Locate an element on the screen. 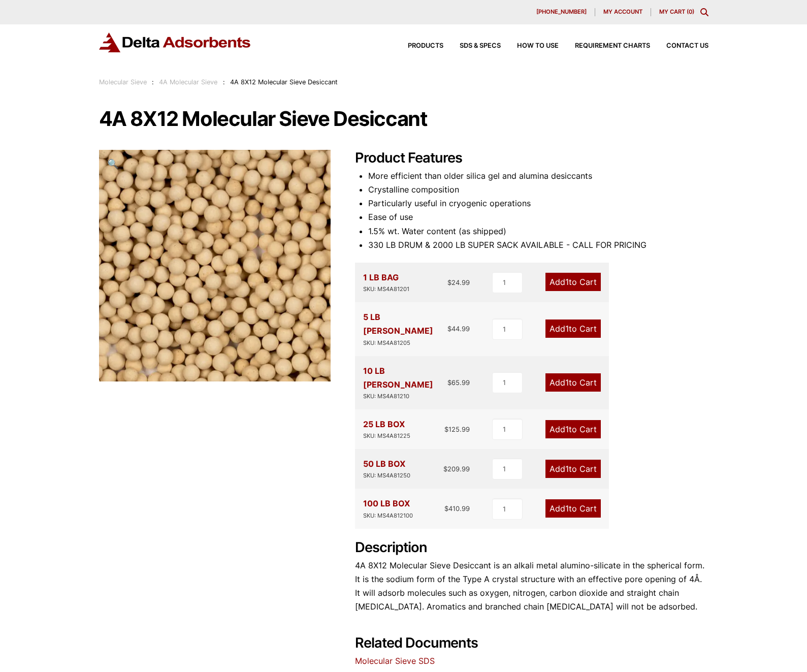 The image size is (807, 672). li: 1.5% wt. Water content (as shipped) is located at coordinates (538, 231).